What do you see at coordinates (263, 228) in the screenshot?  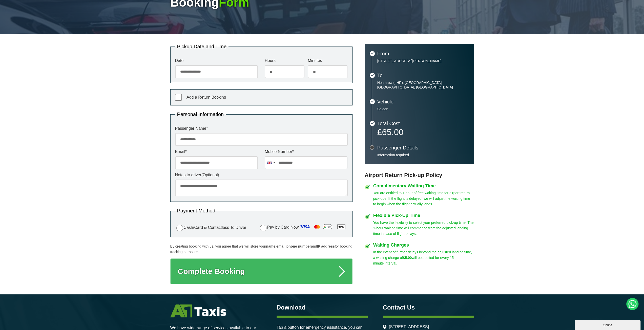 I see `input: Pay by Card Now` at bounding box center [263, 228].